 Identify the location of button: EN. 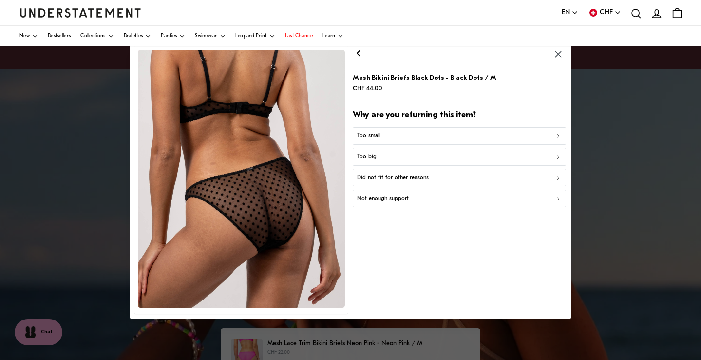
(570, 13).